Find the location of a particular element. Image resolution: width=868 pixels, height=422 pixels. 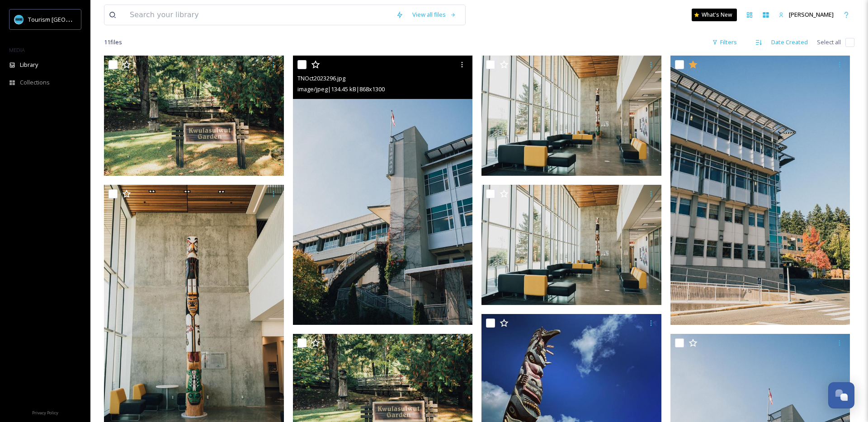

div: What's New is located at coordinates (714, 15).